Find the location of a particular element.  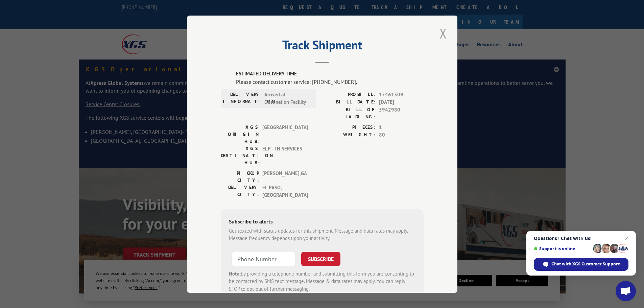

input: Phone Number is located at coordinates (264, 258).